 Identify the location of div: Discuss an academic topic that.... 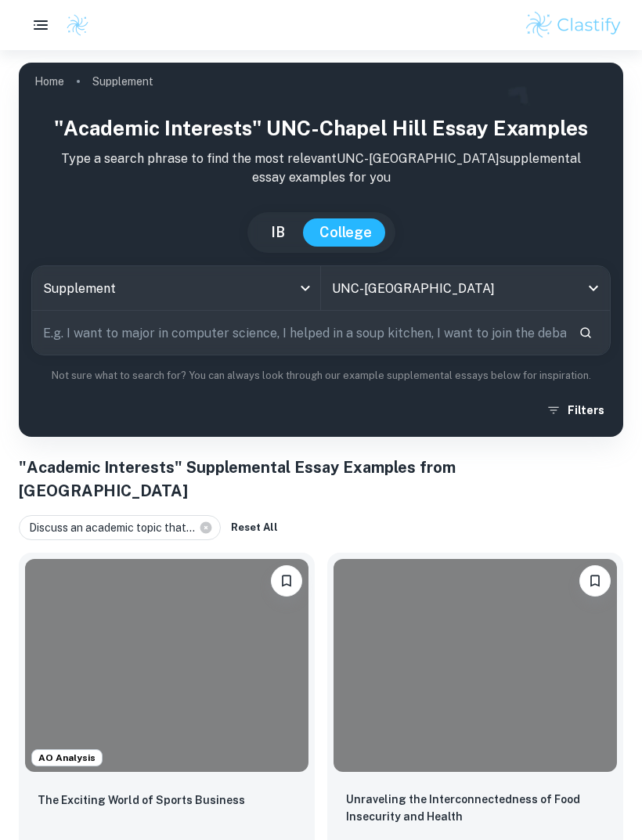
(120, 528).